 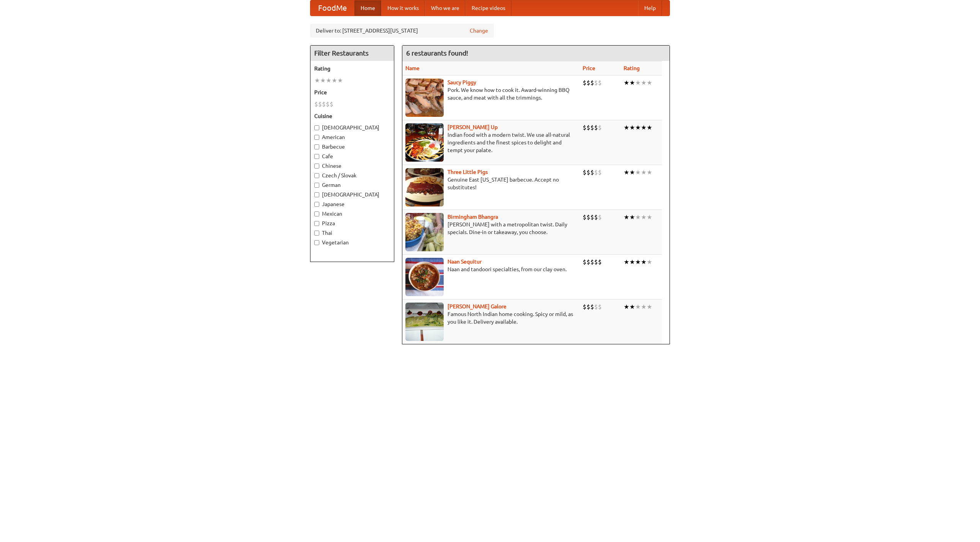 What do you see at coordinates (316, 156) in the screenshot?
I see `input: Cafe` at bounding box center [316, 156].